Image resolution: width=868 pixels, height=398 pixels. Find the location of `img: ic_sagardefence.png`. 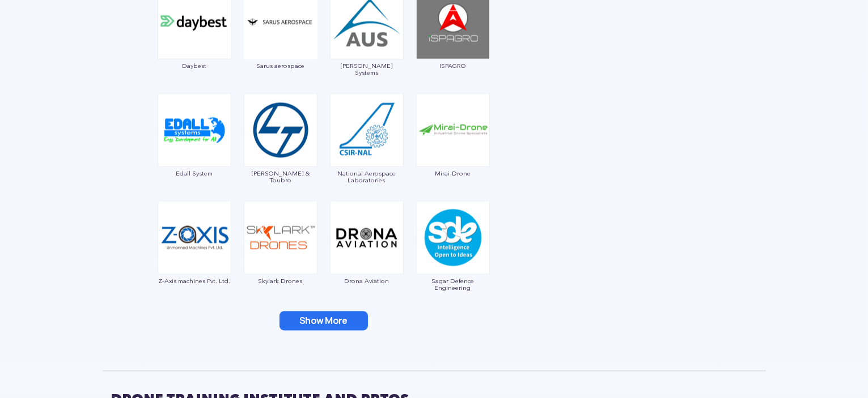

img: ic_sagardefence.png is located at coordinates (453, 238).